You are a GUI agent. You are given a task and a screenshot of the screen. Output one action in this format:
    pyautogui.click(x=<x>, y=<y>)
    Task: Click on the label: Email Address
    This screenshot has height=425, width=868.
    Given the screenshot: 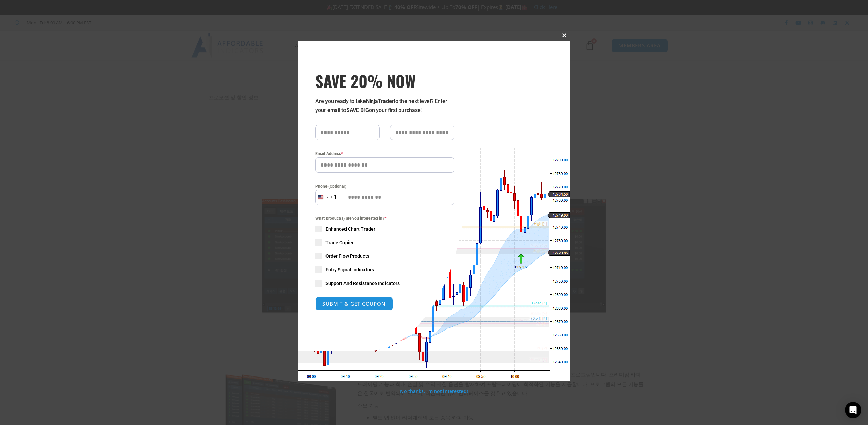 What is the action you would take?
    pyautogui.click(x=385, y=154)
    